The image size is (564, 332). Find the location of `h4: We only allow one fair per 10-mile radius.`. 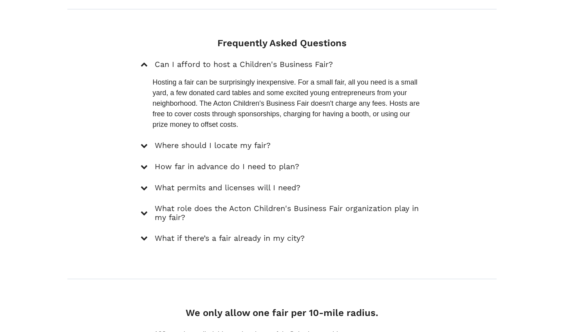

h4: We only allow one fair per 10-mile radius. is located at coordinates (281, 313).